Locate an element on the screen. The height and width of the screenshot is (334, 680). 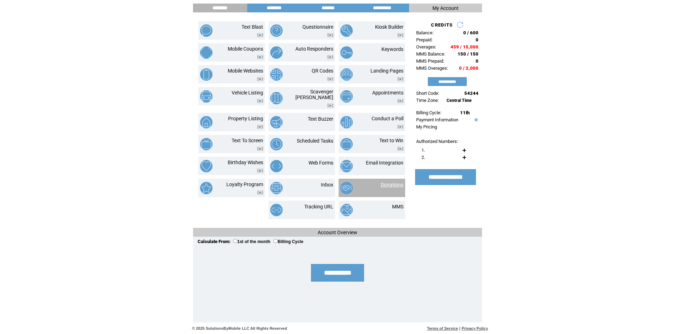
a: Landing Pages is located at coordinates (387, 71).